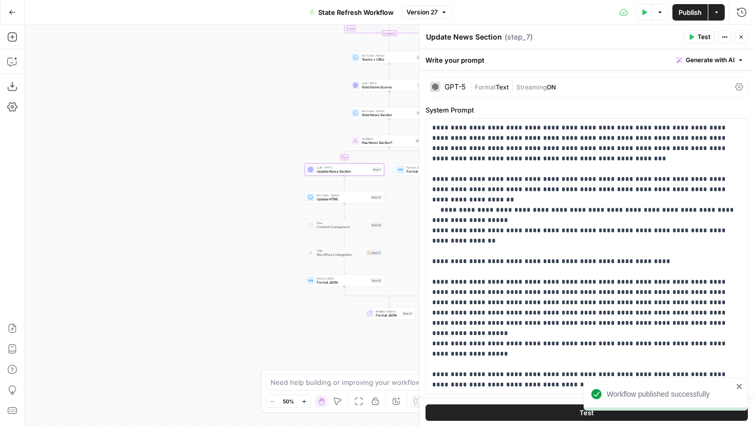 Image resolution: width=754 pixels, height=427 pixels. Describe the element at coordinates (311, 253) in the screenshot. I see `img: WordPress%20logotype.png` at that location.